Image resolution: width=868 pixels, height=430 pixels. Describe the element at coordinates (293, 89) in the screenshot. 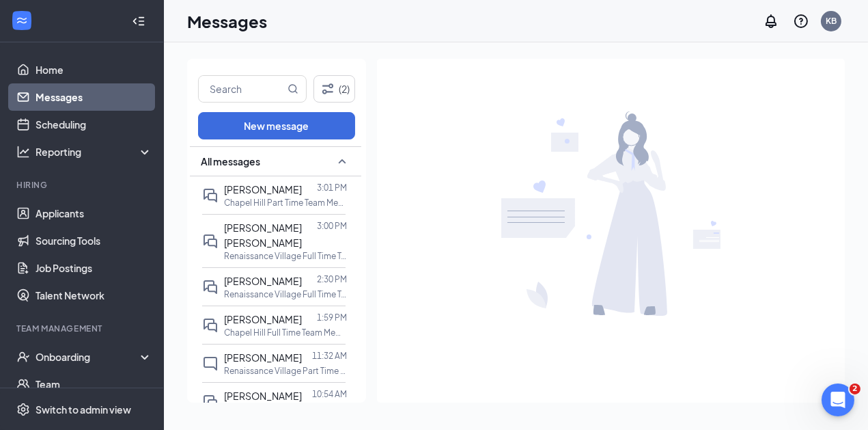

I see `svg: MagnifyingGlass` at that location.